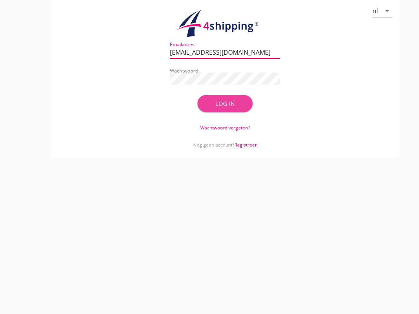 The width and height of the screenshot is (419, 314). Describe the element at coordinates (225, 128) in the screenshot. I see `a: Wachtwoord vergeten?` at that location.